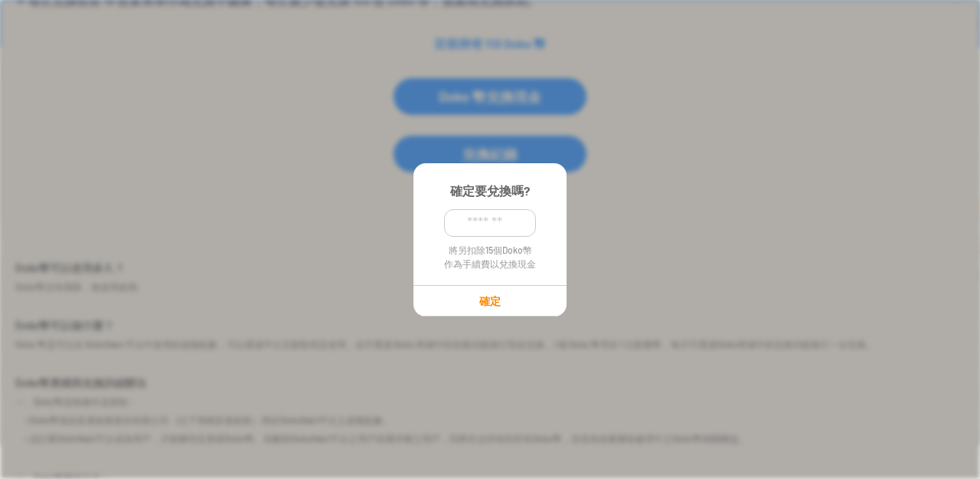 Image resolution: width=980 pixels, height=479 pixels. What do you see at coordinates (490, 286) in the screenshot?
I see `p: Doko幣沒有期限，無使用效期。` at bounding box center [490, 286].